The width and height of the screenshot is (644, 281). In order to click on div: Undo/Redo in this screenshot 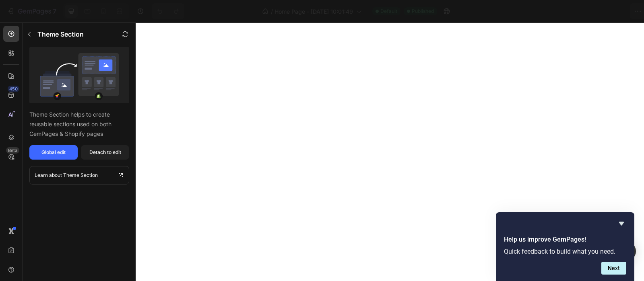, I will do `click(168, 11)`.